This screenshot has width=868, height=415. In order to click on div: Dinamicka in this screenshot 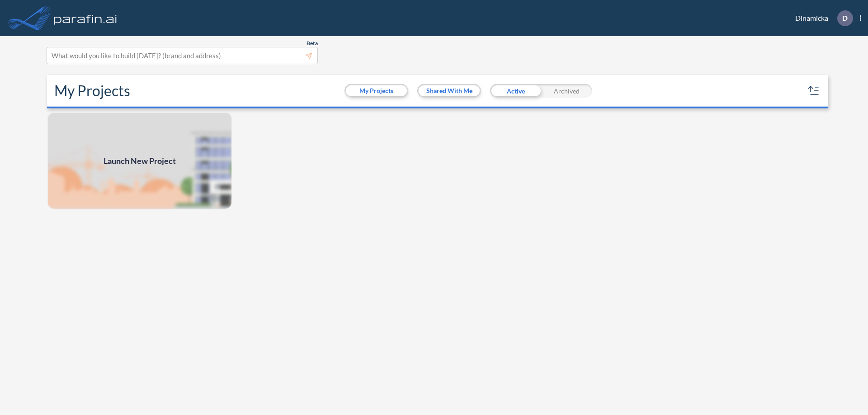, I will do `click(821, 18)`.